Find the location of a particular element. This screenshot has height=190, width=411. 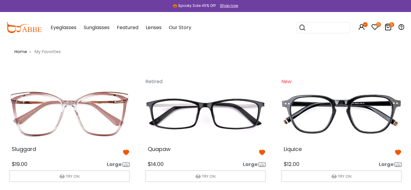

span: Our Story is located at coordinates (180, 27).